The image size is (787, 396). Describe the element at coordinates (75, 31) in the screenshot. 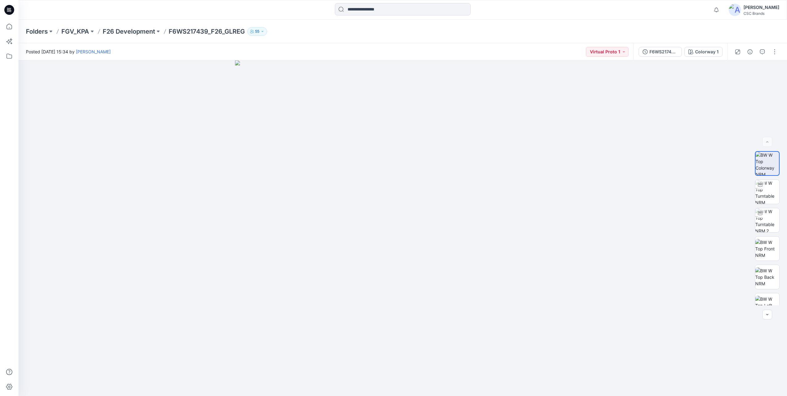

I see `p: FGV_KPA` at that location.